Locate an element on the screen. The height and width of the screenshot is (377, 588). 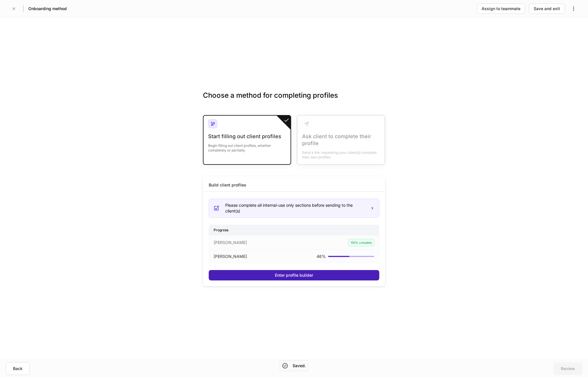
div: Review is located at coordinates (568, 369).